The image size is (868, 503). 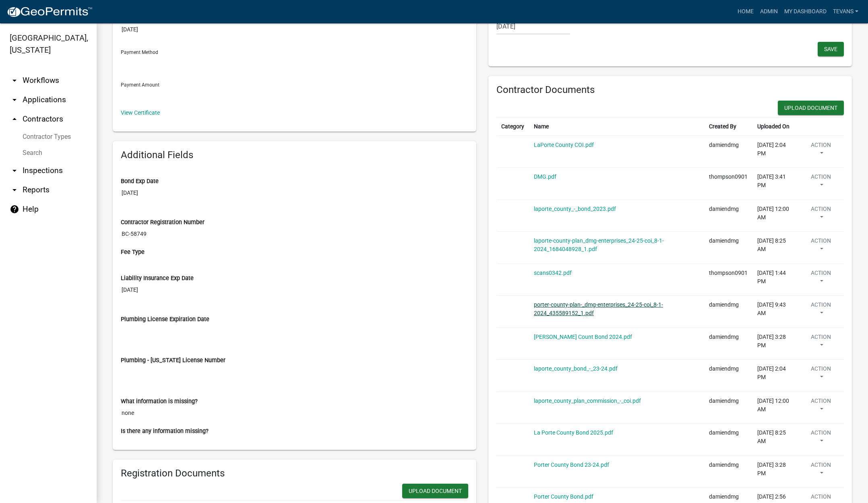 I want to click on a: DMG.pdf, so click(x=545, y=177).